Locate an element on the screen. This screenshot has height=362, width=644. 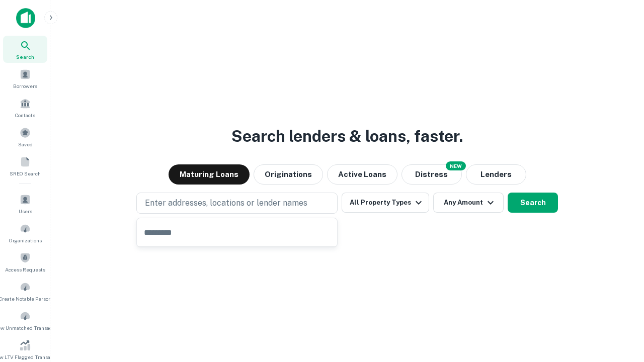
p: Enter addresses, locations or lender names is located at coordinates (226, 203).